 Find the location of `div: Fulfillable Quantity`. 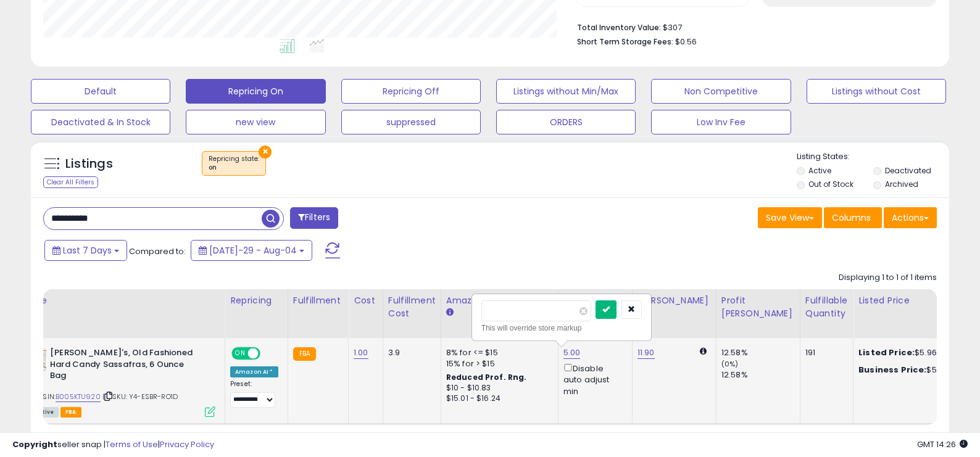

div: Fulfillable Quantity is located at coordinates (826, 307).